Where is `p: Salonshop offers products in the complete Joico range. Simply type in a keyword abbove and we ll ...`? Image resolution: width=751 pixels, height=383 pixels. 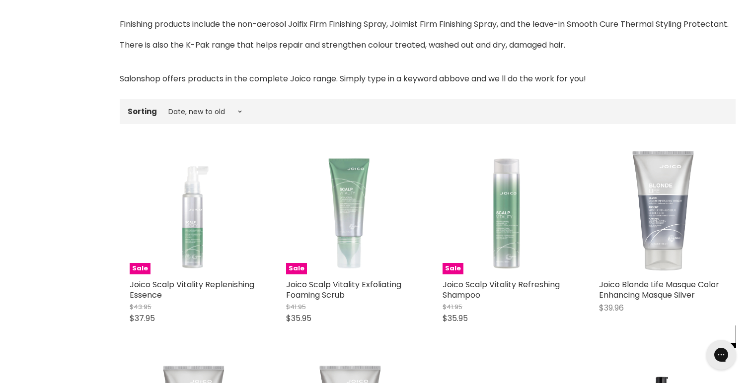 p: Salonshop offers products in the complete Joico range. Simply type in a keyword abbove and we ll ... is located at coordinates (428, 79).